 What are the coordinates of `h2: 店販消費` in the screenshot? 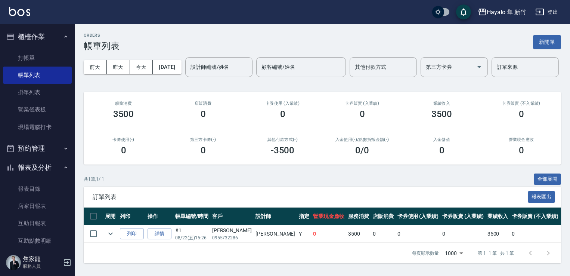 It's located at (203, 103).